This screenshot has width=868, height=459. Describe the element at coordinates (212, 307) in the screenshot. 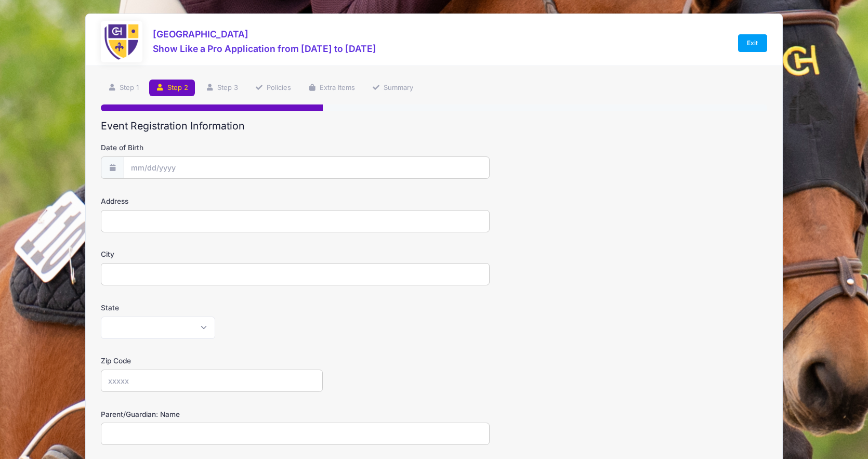

I see `label: State` at that location.